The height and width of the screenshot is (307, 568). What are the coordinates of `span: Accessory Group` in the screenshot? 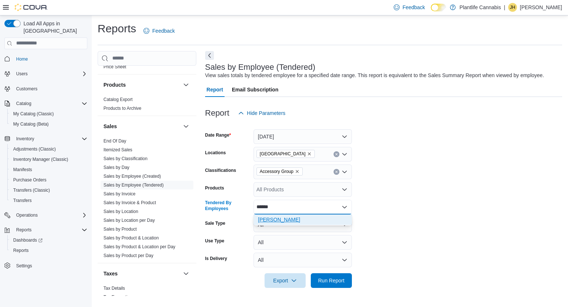 It's located at (279, 171).